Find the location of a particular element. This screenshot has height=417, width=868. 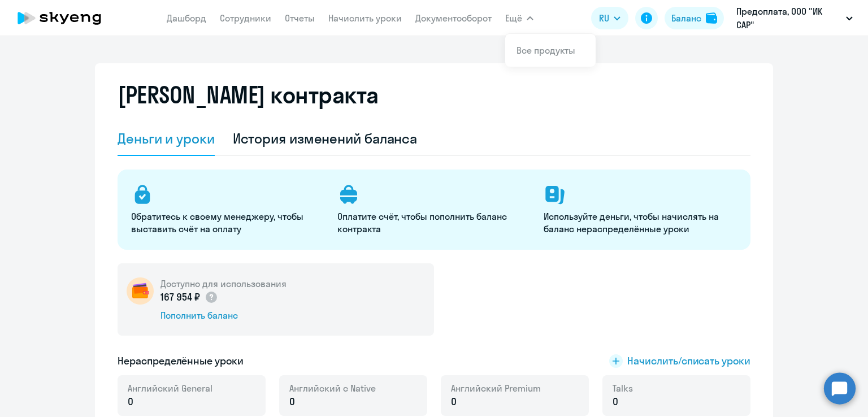

span: Английский Premium is located at coordinates (495, 388).